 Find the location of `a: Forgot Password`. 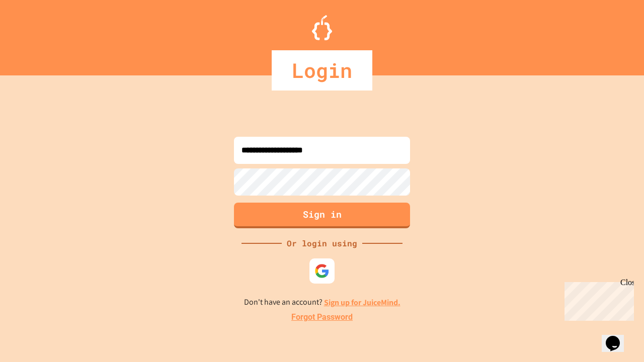

a: Forgot Password is located at coordinates (322, 317).